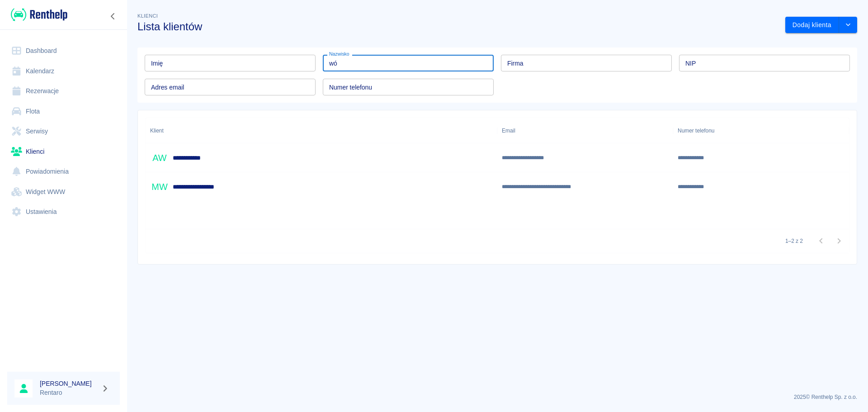 The image size is (868, 412). What do you see at coordinates (63, 192) in the screenshot?
I see `a: Widget WWW` at bounding box center [63, 192].